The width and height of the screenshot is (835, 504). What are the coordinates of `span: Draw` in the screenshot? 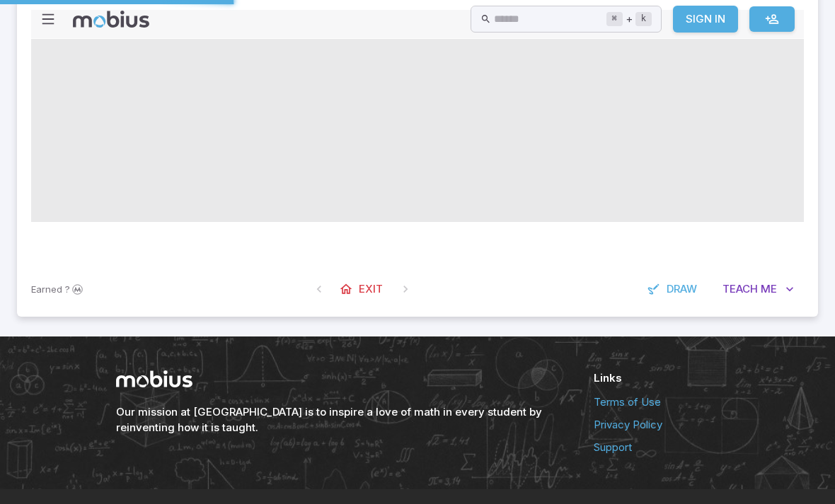 It's located at (682, 289).